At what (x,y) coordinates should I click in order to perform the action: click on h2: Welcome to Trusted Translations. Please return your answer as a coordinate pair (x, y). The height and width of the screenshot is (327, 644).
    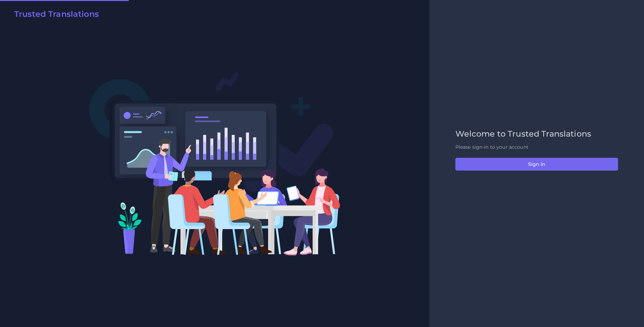
    Looking at the image, I should click on (537, 134).